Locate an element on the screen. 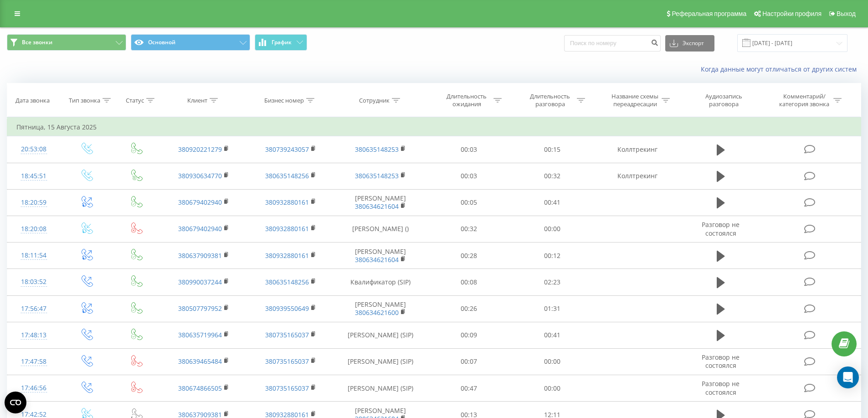 The image size is (868, 418). a: 380990037244 is located at coordinates (200, 282).